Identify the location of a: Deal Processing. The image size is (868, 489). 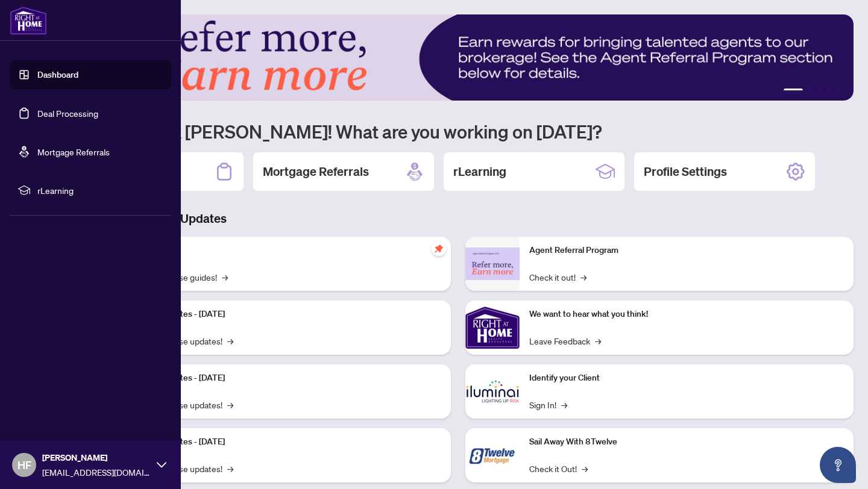
(67, 114).